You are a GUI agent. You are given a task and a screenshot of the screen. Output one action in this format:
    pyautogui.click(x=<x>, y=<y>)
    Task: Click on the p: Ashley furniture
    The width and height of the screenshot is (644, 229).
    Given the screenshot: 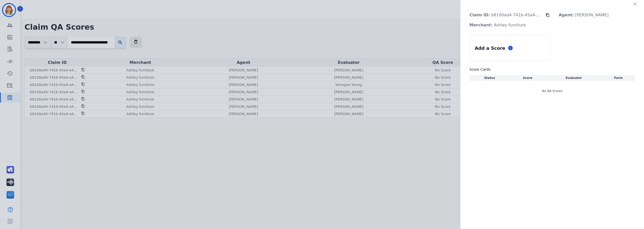 What is the action you would take?
    pyautogui.click(x=497, y=25)
    